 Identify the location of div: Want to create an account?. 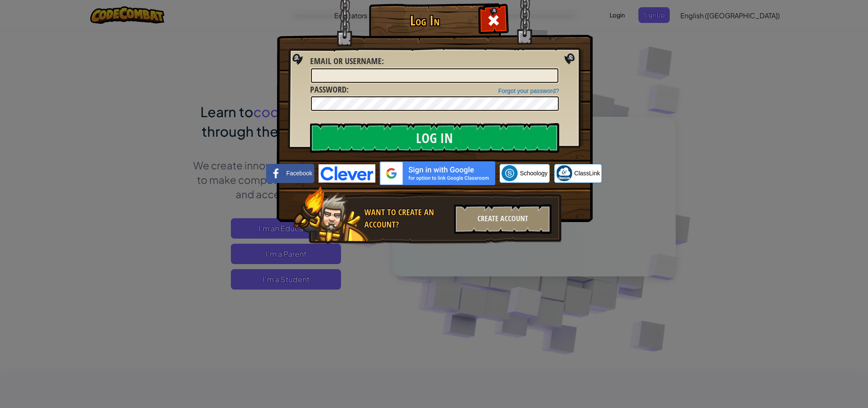
(407, 218).